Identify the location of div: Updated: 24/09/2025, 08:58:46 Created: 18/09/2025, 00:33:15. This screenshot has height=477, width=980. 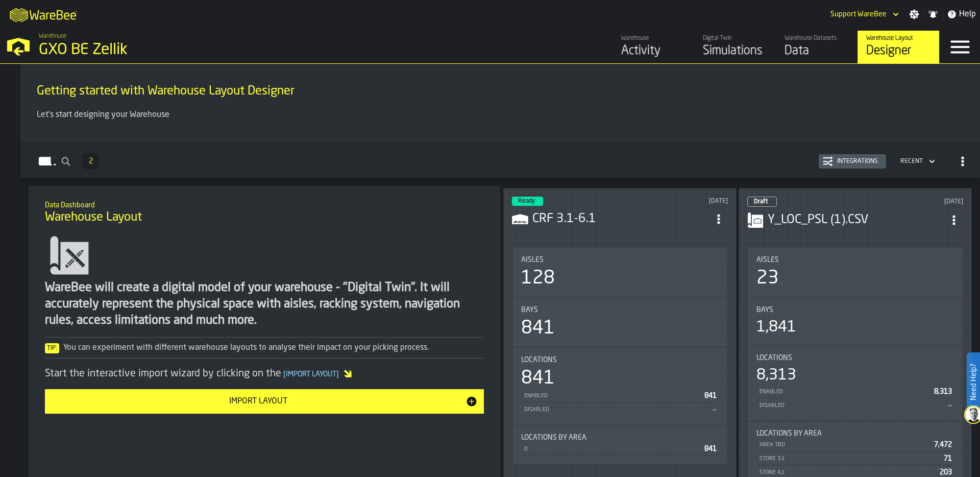
(917, 202).